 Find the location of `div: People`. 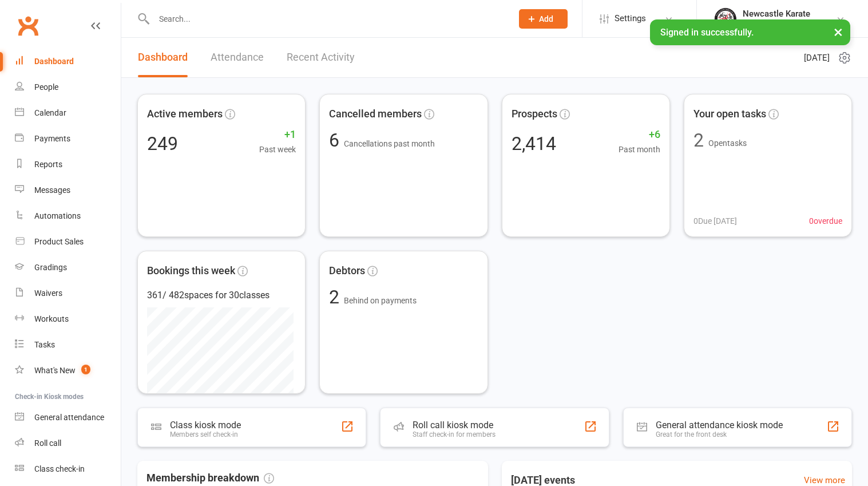

div: People is located at coordinates (46, 87).